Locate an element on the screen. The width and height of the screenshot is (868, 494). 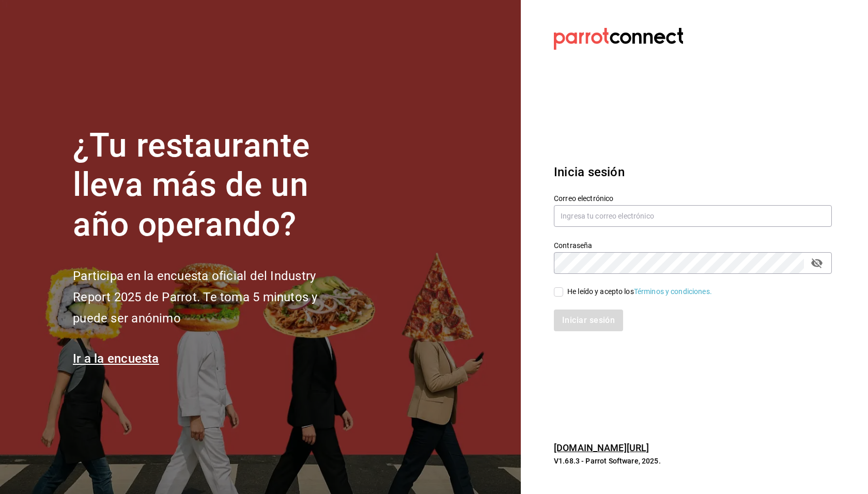
input: Ingresa tu correo electrónico is located at coordinates (693, 216).